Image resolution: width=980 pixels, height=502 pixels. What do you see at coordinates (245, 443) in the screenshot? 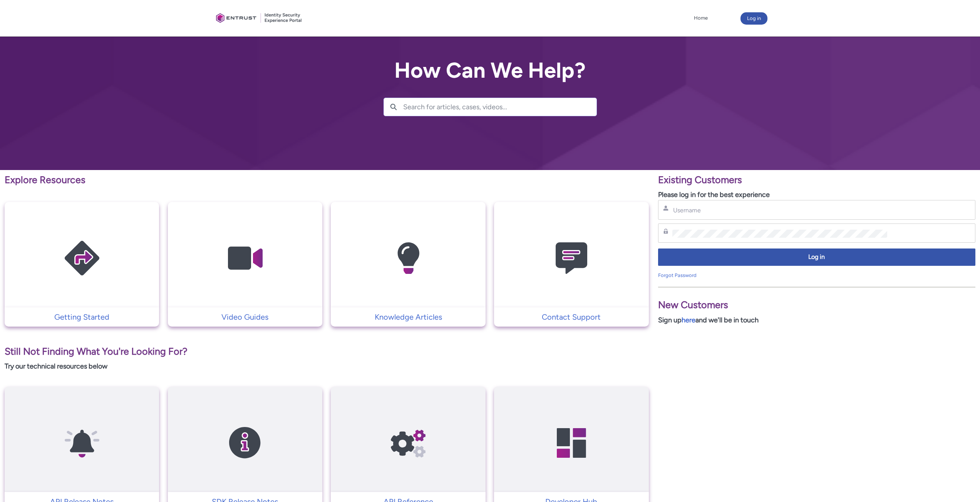
I see `img: SDK Release Notes` at bounding box center [245, 443].